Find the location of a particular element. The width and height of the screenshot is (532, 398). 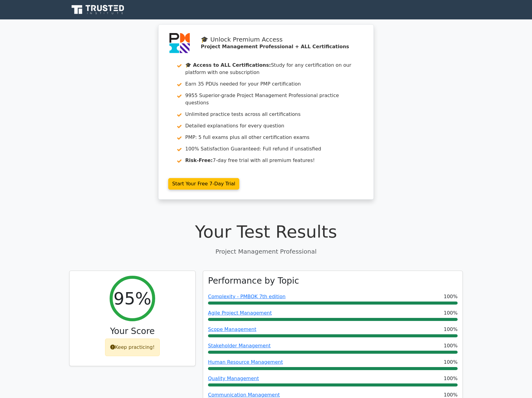

h3: Your Score is located at coordinates (132, 331).